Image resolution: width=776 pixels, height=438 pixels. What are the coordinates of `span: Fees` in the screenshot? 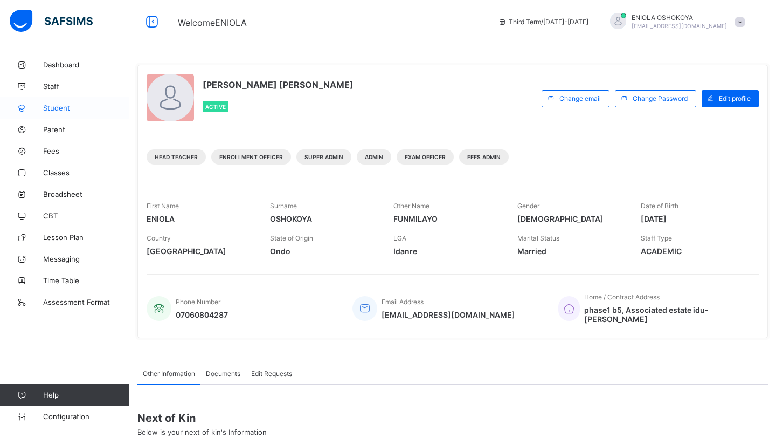 It's located at (86, 151).